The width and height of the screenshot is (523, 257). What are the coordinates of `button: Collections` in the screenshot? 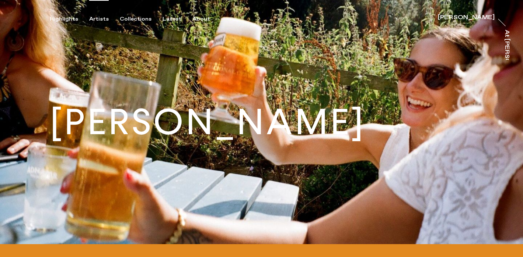 It's located at (141, 19).